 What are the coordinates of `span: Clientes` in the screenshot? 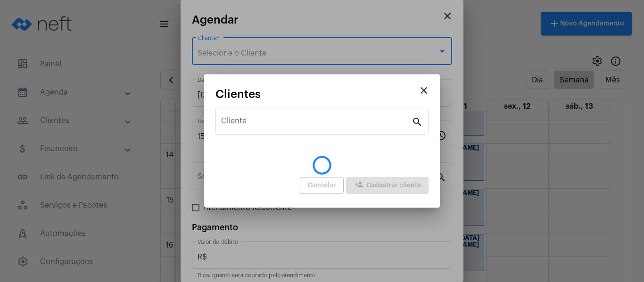 It's located at (238, 94).